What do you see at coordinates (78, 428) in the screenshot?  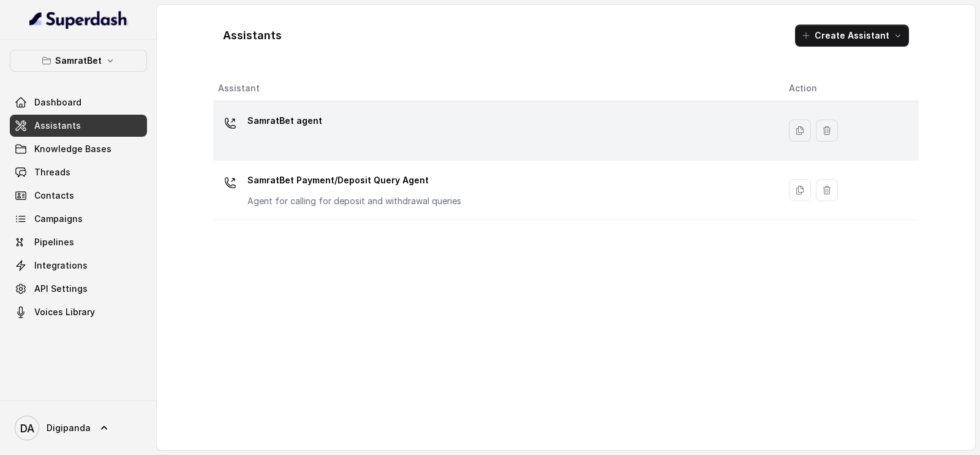 I see `a: Digipanda` at bounding box center [78, 428].